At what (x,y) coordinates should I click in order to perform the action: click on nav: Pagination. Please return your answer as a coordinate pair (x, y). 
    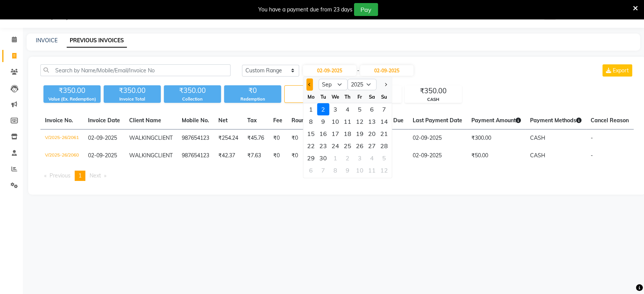
    Looking at the image, I should click on (337, 175).